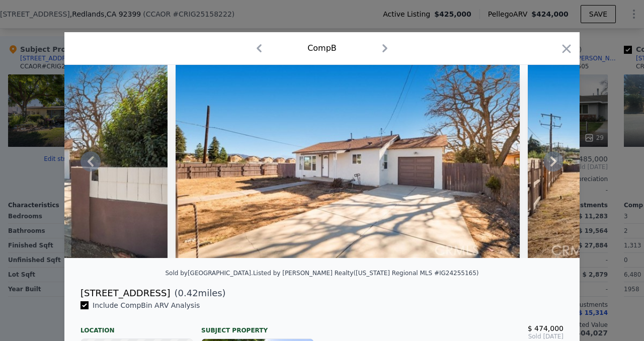 The width and height of the screenshot is (644, 341). Describe the element at coordinates (322, 48) in the screenshot. I see `div: Comp B` at that location.